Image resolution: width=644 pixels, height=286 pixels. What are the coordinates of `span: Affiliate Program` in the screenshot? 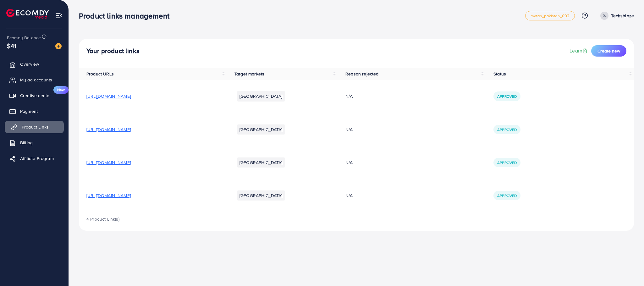 It's located at (37, 158).